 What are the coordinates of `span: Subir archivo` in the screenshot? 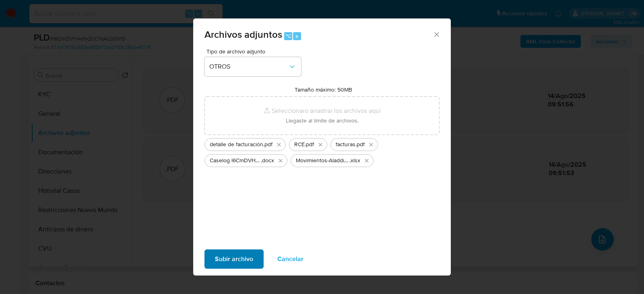 It's located at (234, 259).